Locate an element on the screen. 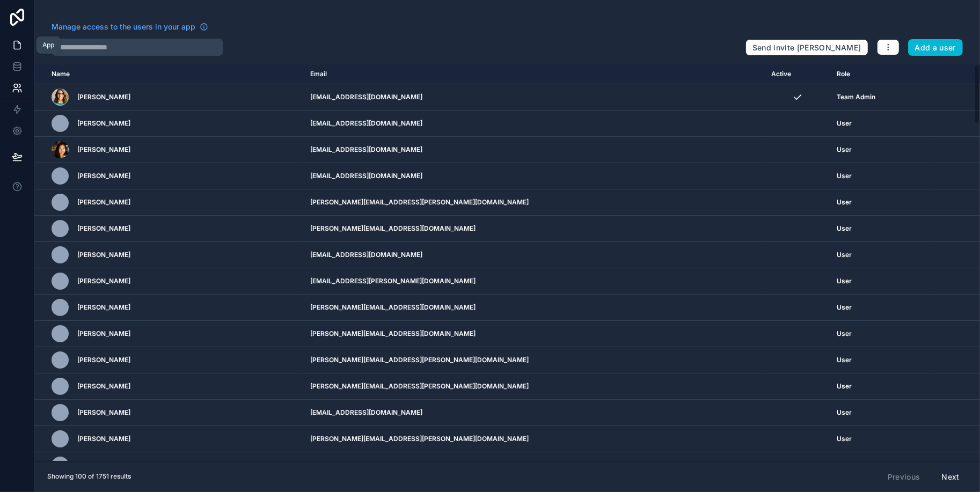  span: Manage access to the users in your app is located at coordinates (124, 27).